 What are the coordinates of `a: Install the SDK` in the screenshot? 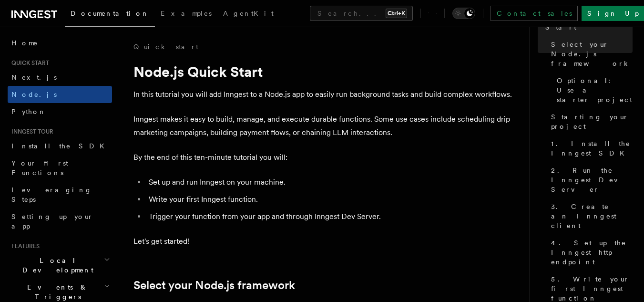 It's located at (59, 146).